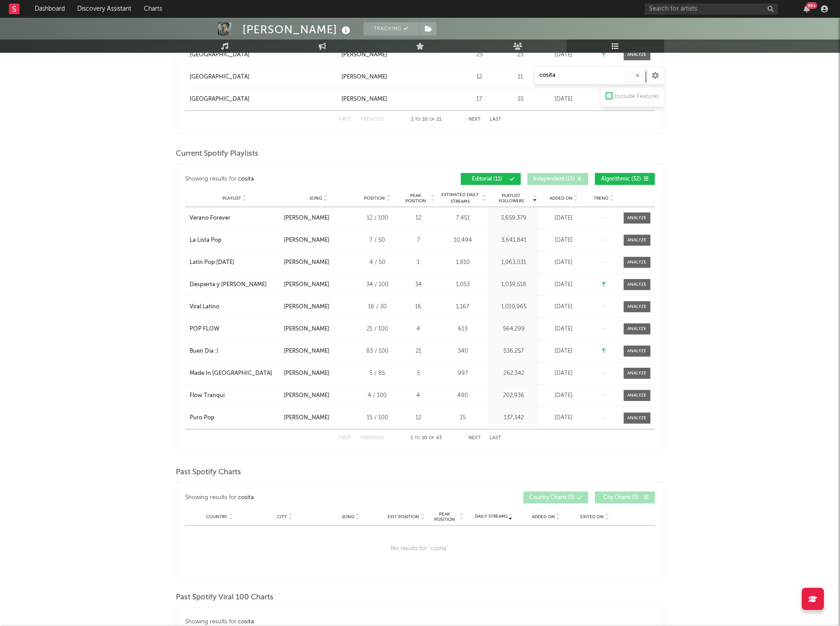  I want to click on div: 16 / 30, so click(377, 307).